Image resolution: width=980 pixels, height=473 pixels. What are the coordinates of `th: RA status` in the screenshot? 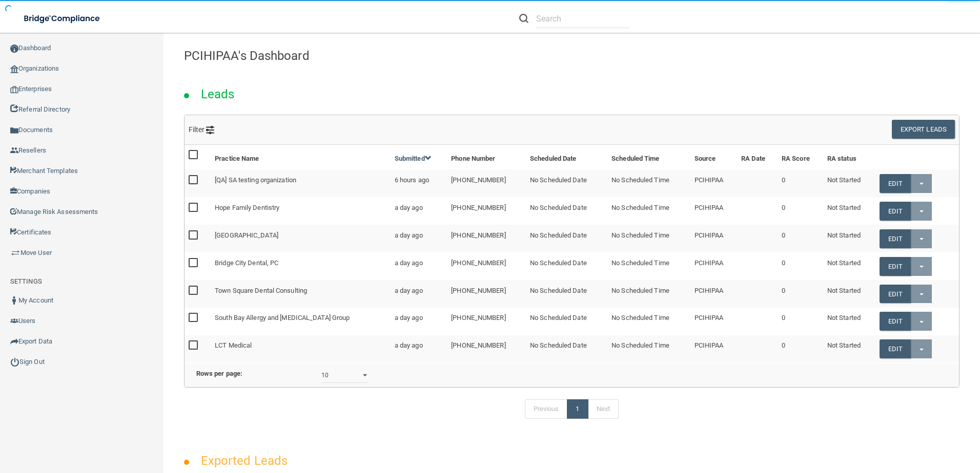 It's located at (849, 158).